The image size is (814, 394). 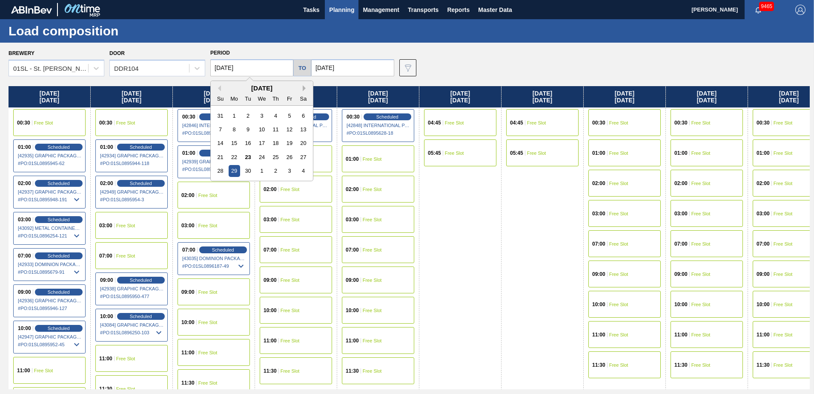 What do you see at coordinates (248, 157) in the screenshot?
I see `div: Choose Tuesday, September 23rd, 2025` at bounding box center [248, 157].